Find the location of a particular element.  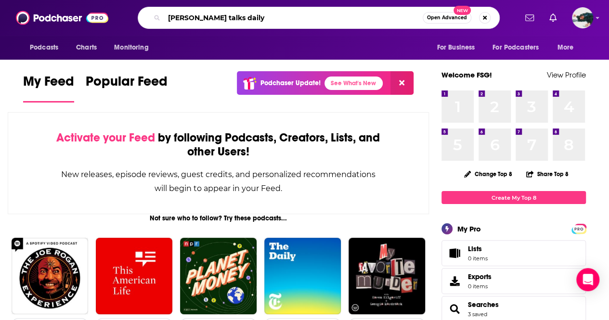

a: My Feed is located at coordinates (49, 88).